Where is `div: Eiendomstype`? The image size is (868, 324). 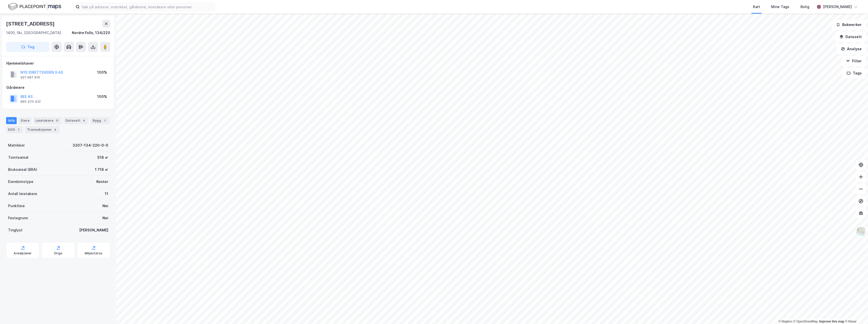
div: Eiendomstype is located at coordinates (21, 182).